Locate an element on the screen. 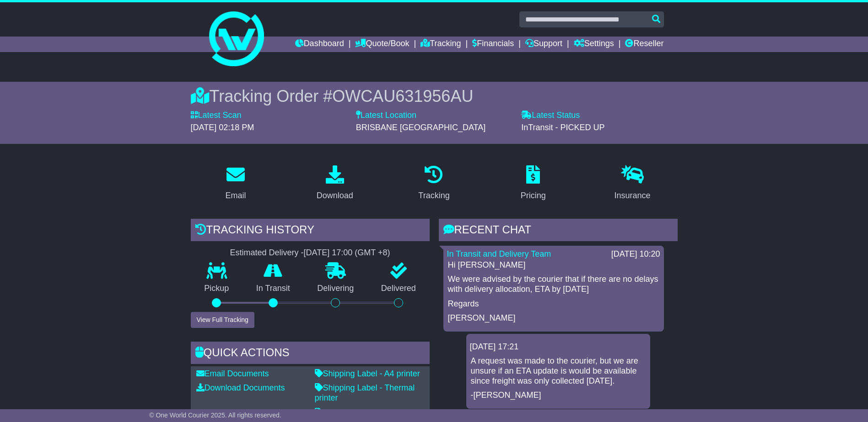 Image resolution: width=868 pixels, height=422 pixels. span: InTransit - PICKED UP is located at coordinates (563, 128).